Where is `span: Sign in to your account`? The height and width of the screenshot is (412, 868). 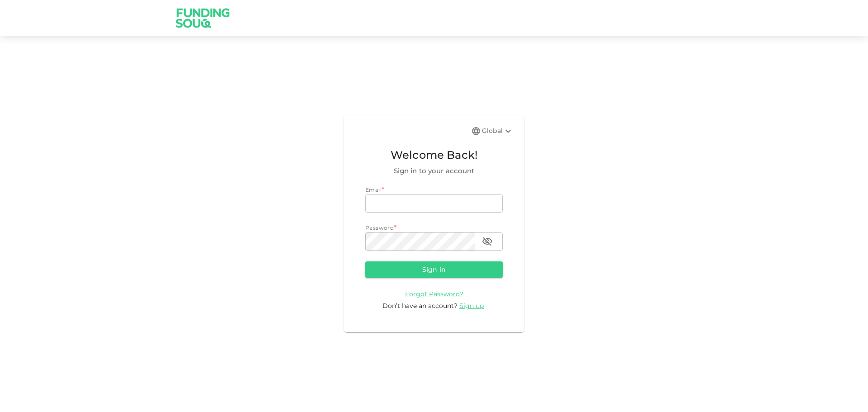 span: Sign in to your account is located at coordinates (434, 171).